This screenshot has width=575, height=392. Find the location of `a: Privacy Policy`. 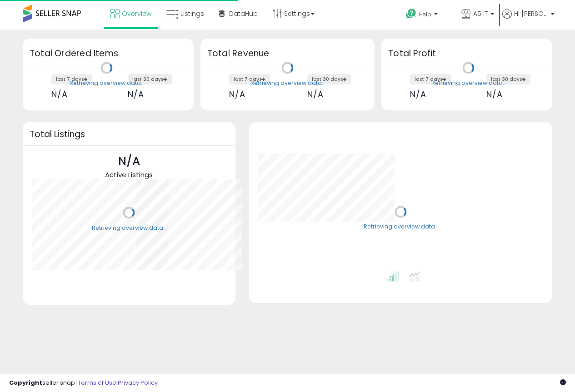

a: Privacy Policy is located at coordinates (138, 383).